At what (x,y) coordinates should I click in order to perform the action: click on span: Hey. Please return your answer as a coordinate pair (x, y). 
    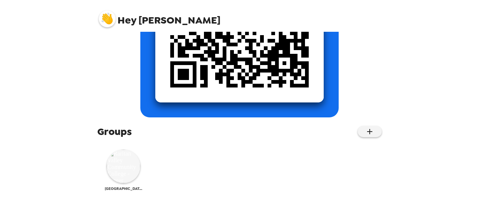
    Looking at the image, I should click on (127, 20).